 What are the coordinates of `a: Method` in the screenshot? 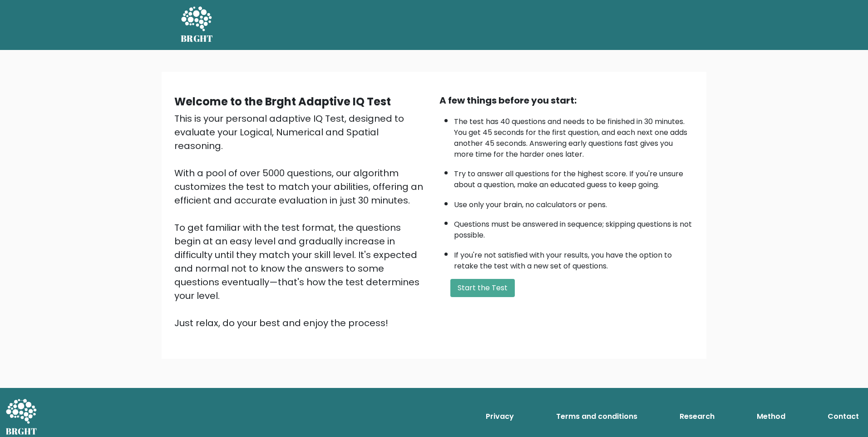 It's located at (771, 417).